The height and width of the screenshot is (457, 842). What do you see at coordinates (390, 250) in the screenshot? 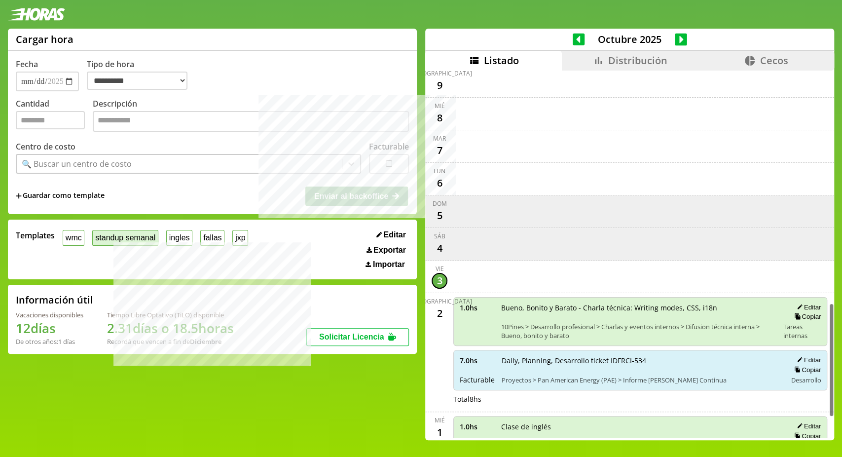
I see `span: Exportar` at bounding box center [390, 250].